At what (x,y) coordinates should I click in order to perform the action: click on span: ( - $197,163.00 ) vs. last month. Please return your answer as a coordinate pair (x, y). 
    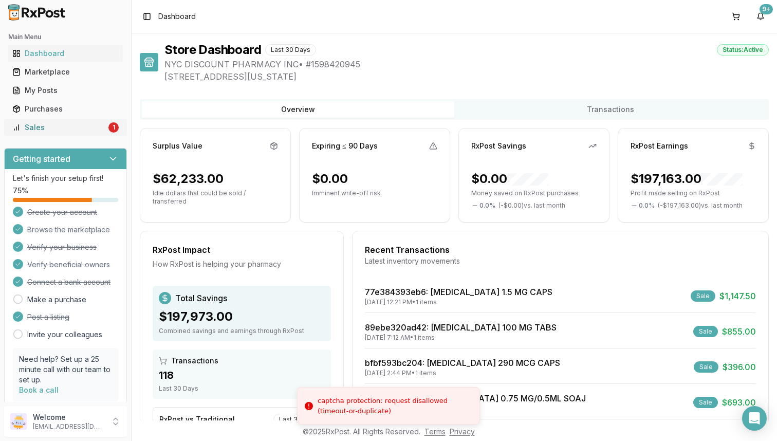
    Looking at the image, I should click on (700, 206).